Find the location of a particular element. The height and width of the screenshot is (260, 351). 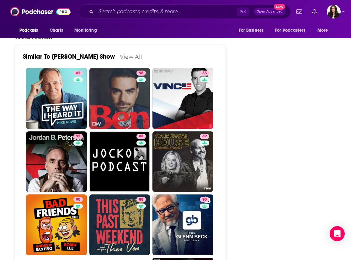

div: Open Intercom Messenger is located at coordinates (337, 234).